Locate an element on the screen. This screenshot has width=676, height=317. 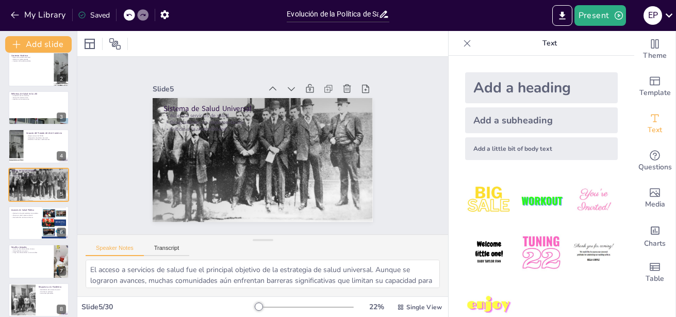
p: Desafíos en financiamiento is located at coordinates (39, 100).